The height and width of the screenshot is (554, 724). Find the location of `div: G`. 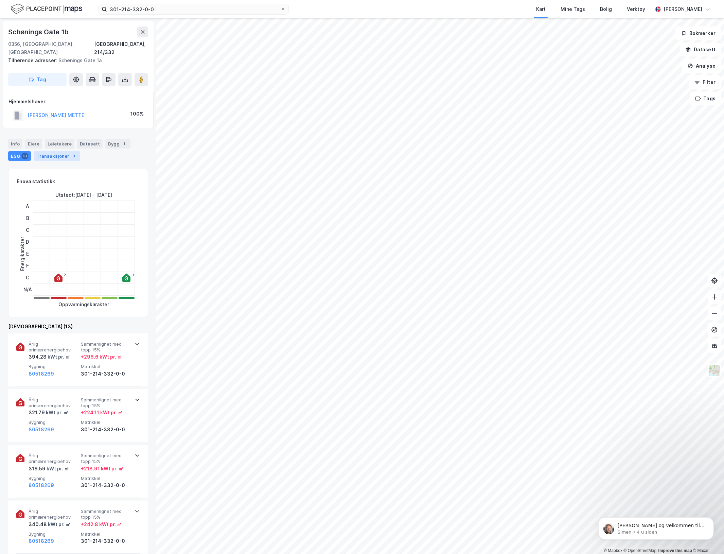

div: G is located at coordinates (28, 278).